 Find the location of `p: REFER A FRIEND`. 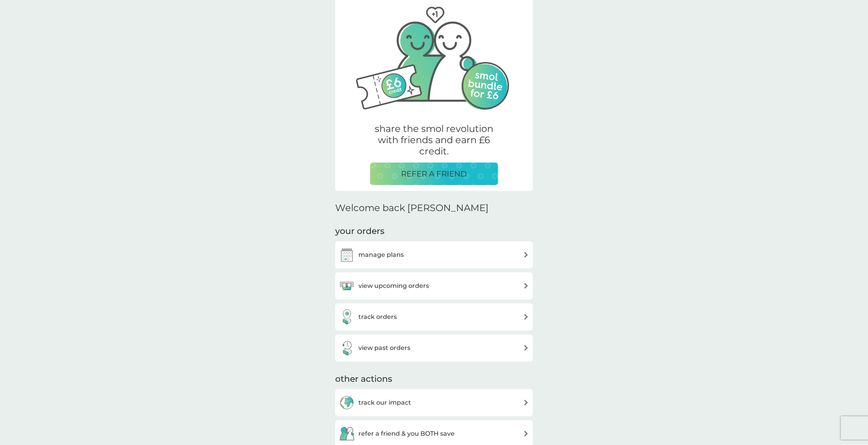

p: REFER A FRIEND is located at coordinates (434, 174).